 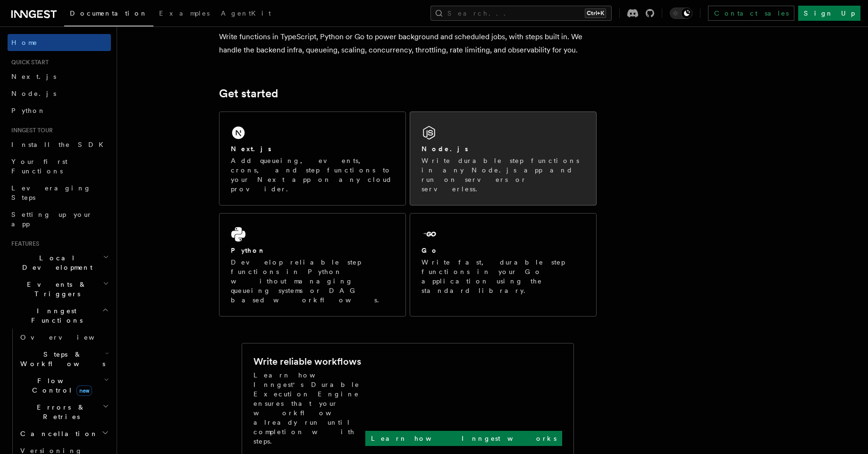 I want to click on button: Steps & Workflows, so click(x=64, y=359).